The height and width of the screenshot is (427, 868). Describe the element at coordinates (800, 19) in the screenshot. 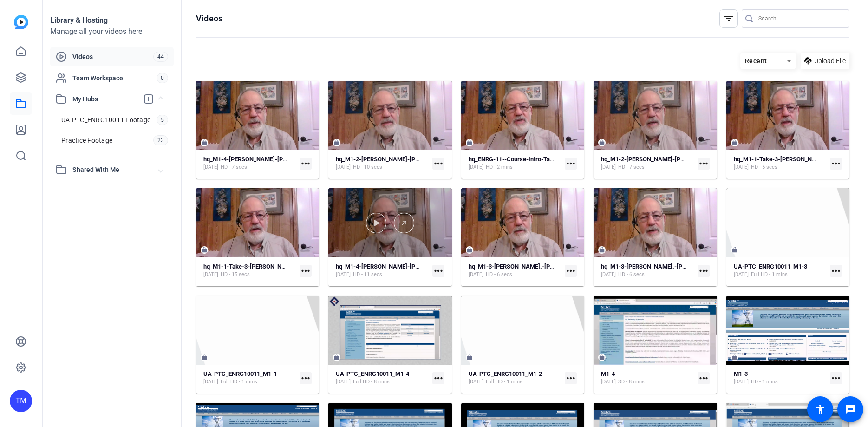

I see `input: Search` at that location.